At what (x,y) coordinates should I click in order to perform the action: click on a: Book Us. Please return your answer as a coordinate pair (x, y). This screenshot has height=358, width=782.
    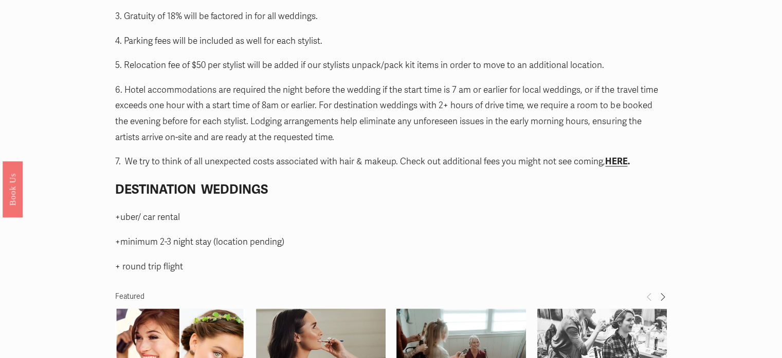
    Looking at the image, I should click on (12, 188).